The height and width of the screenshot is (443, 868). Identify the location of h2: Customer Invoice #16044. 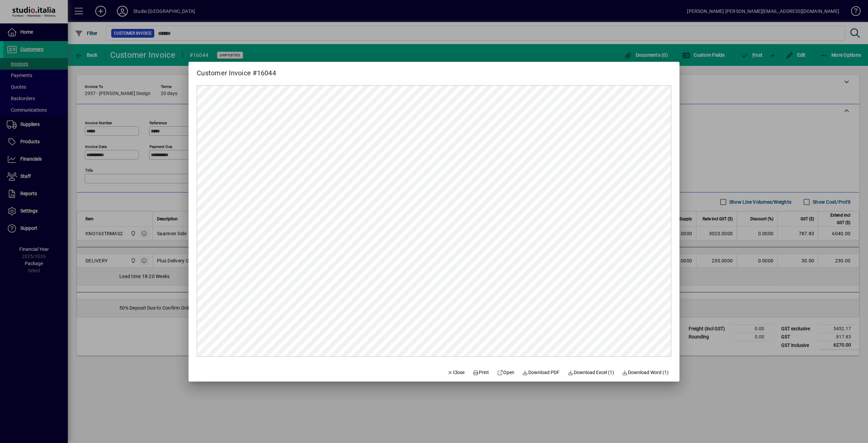
(236, 70).